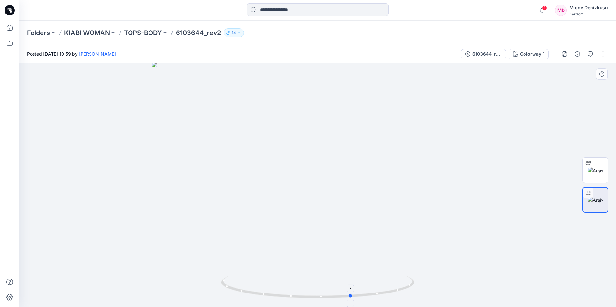 The width and height of the screenshot is (616, 307). What do you see at coordinates (561, 10) in the screenshot?
I see `div: MD` at bounding box center [561, 10].